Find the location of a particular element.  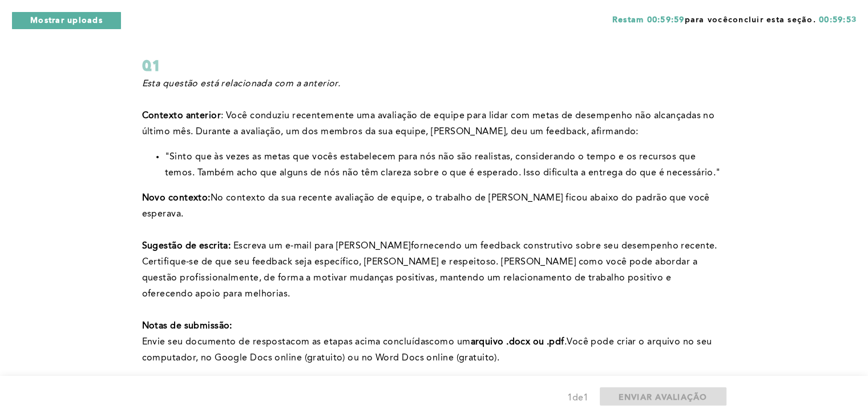

font: Contexto anterior is located at coordinates (181, 116).